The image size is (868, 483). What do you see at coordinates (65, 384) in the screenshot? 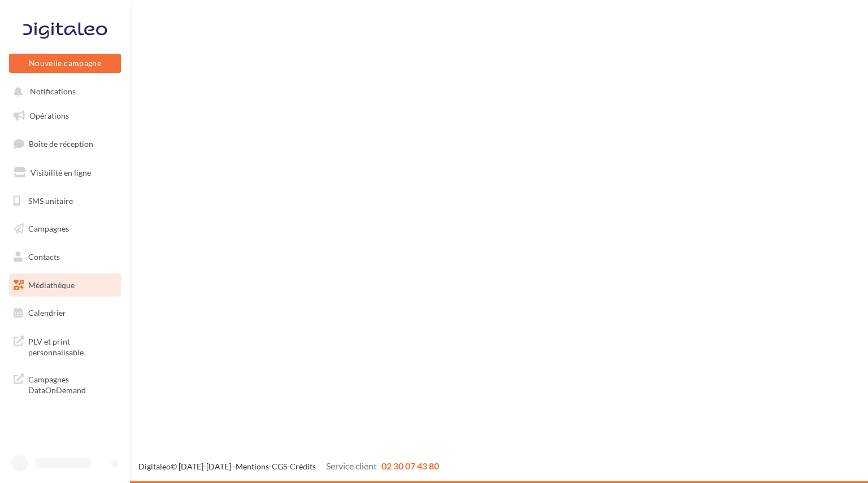
I see `a: Campagnes DataOnDemand` at bounding box center [65, 384].